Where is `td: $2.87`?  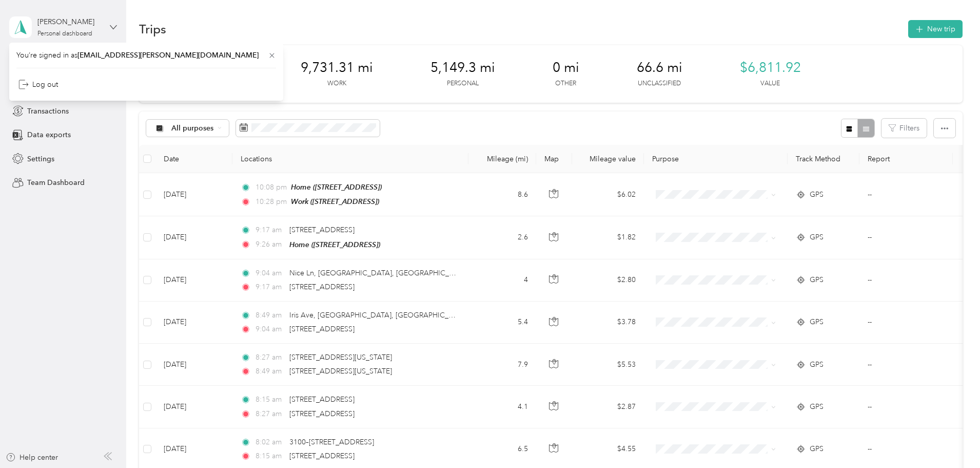
td: $2.87 is located at coordinates (608, 406).